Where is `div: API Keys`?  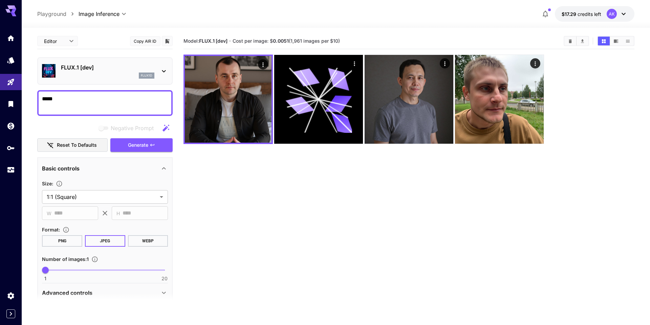
div: API Keys is located at coordinates (11, 148).